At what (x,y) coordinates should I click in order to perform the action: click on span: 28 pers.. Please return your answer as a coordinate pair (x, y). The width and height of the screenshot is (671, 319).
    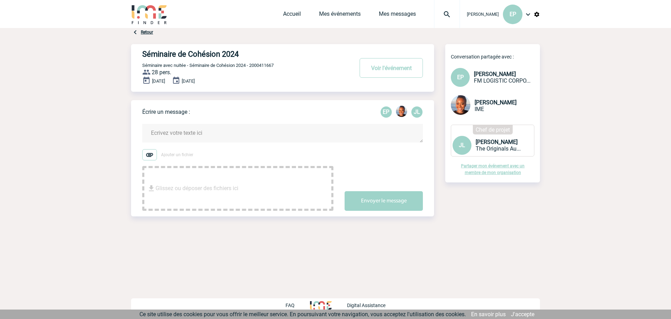
    Looking at the image, I should click on (162, 72).